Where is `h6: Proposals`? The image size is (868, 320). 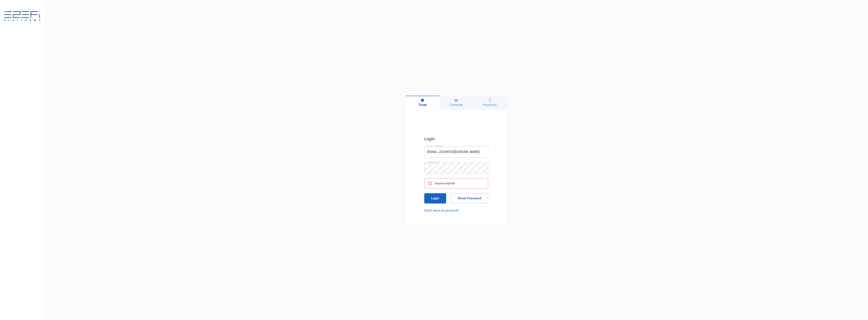 h6: Proposals is located at coordinates (490, 105).